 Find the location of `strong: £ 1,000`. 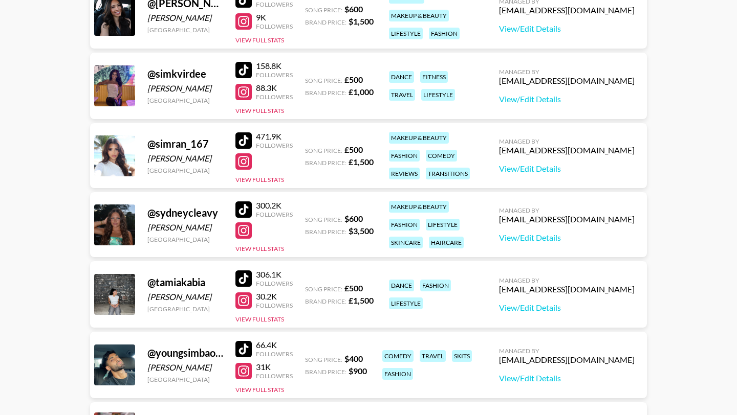

strong: £ 1,000 is located at coordinates (361, 92).